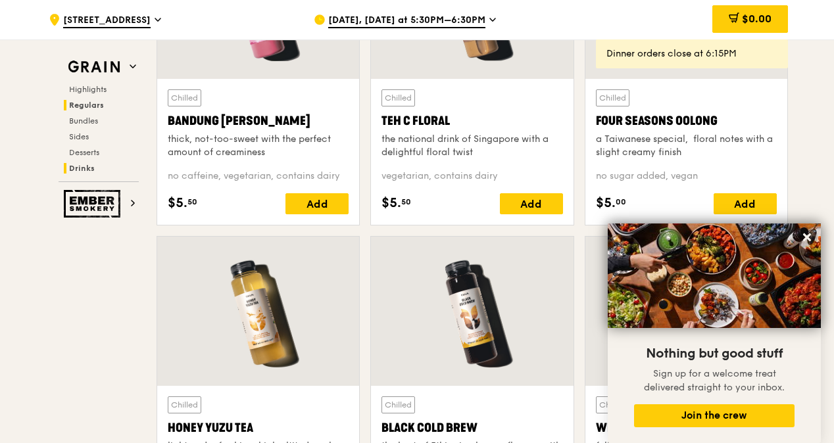 The height and width of the screenshot is (443, 834). Describe the element at coordinates (714, 354) in the screenshot. I see `span: Nothing but good stuff` at that location.